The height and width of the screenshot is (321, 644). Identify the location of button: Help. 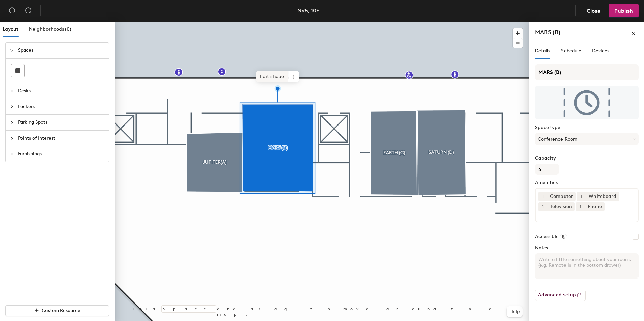
(515, 312).